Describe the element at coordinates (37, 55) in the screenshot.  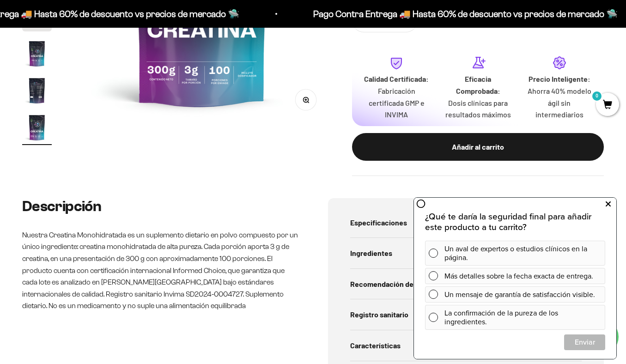
I see `button: Ir al artículo 7` at that location.